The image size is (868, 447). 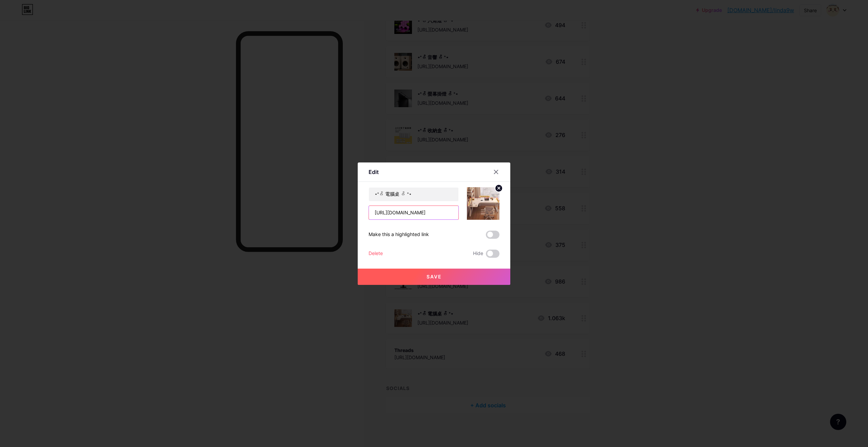 What do you see at coordinates (414, 194) in the screenshot?
I see `input: Title` at bounding box center [414, 194].